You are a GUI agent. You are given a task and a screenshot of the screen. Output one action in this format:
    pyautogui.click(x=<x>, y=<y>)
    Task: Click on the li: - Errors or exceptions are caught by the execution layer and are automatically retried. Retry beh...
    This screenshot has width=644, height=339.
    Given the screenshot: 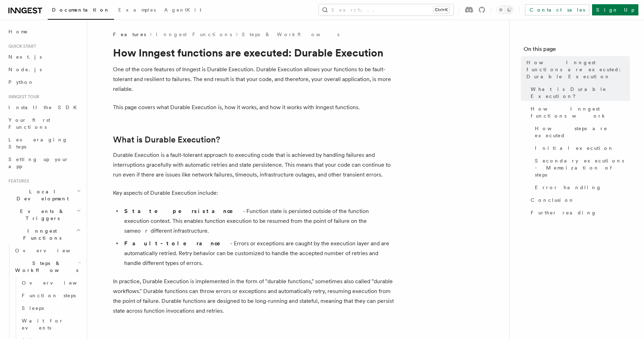 What is the action you would take?
    pyautogui.click(x=258, y=253)
    